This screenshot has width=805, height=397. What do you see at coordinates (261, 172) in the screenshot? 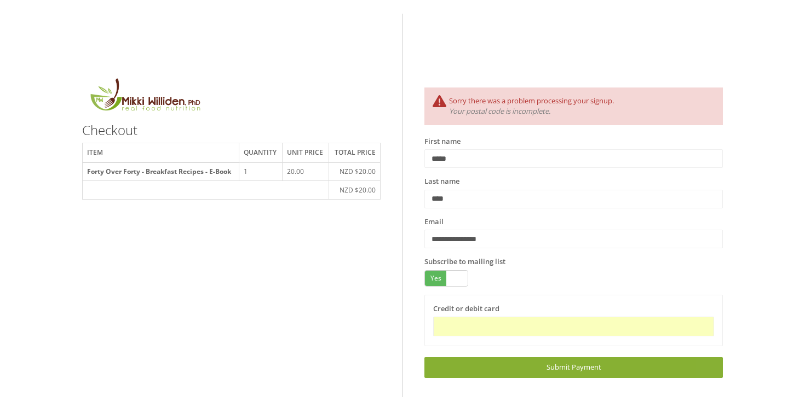
I see `td: 1` at bounding box center [261, 172].